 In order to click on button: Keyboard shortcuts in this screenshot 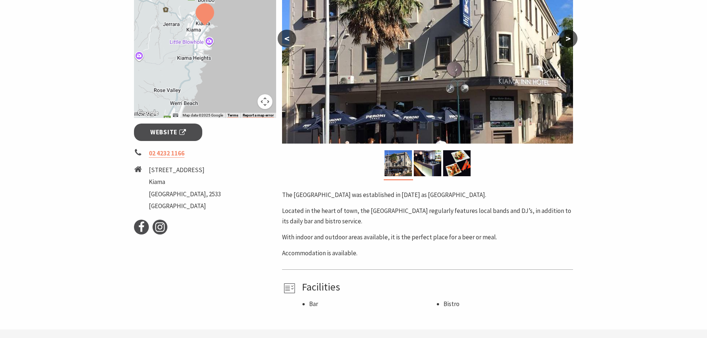, I will do `click(176, 115)`.